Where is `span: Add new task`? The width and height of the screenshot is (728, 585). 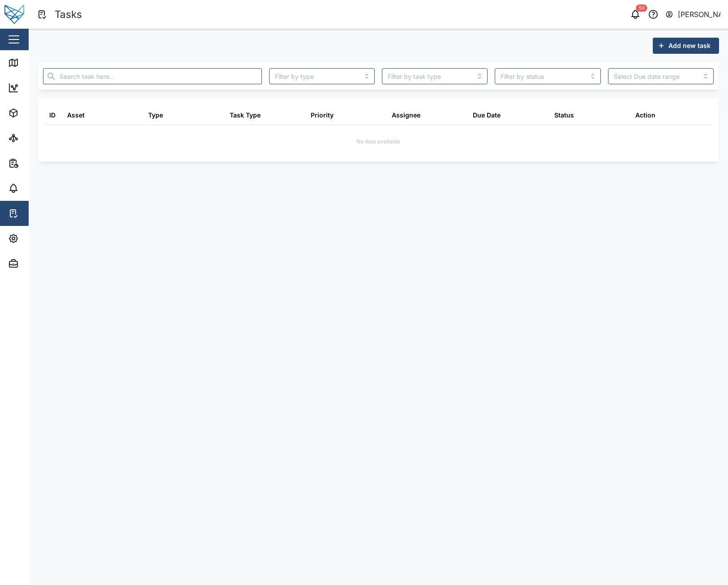
span: Add new task is located at coordinates (690, 46).